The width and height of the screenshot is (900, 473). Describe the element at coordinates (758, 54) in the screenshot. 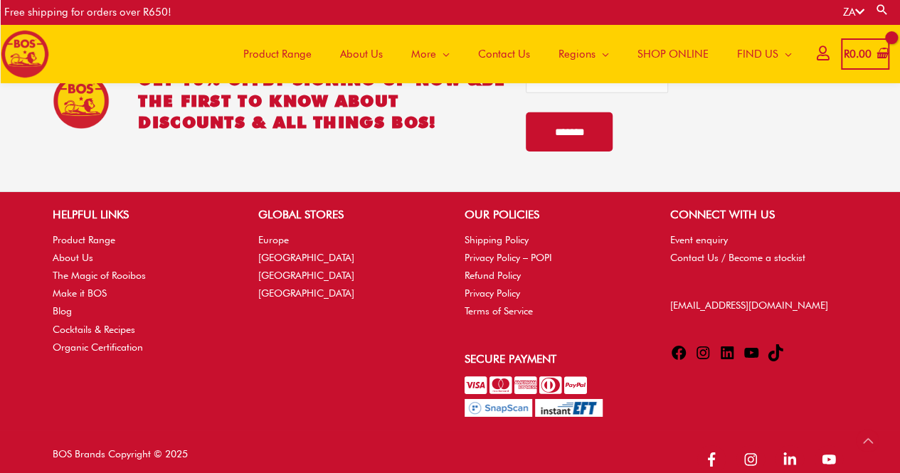

I see `span: FIND US` at that location.